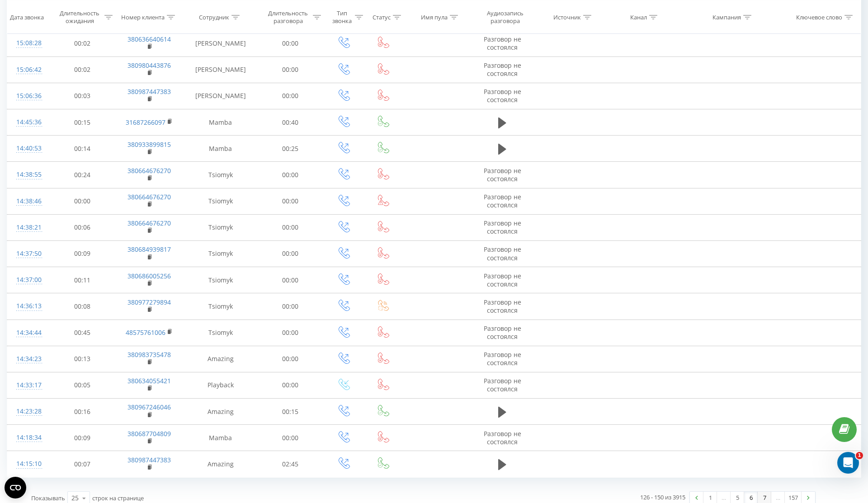 This screenshot has width=868, height=503. Describe the element at coordinates (567, 17) in the screenshot. I see `div: Источник` at that location.